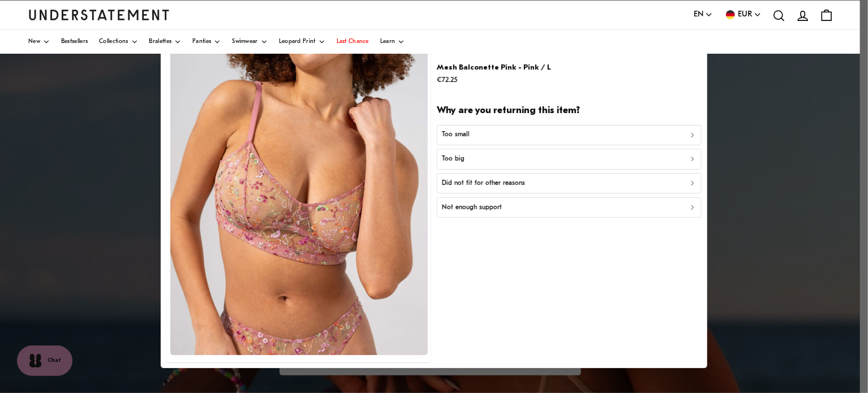 This screenshot has height=393, width=868. Describe the element at coordinates (249, 42) in the screenshot. I see `a: Swimwear` at that location.